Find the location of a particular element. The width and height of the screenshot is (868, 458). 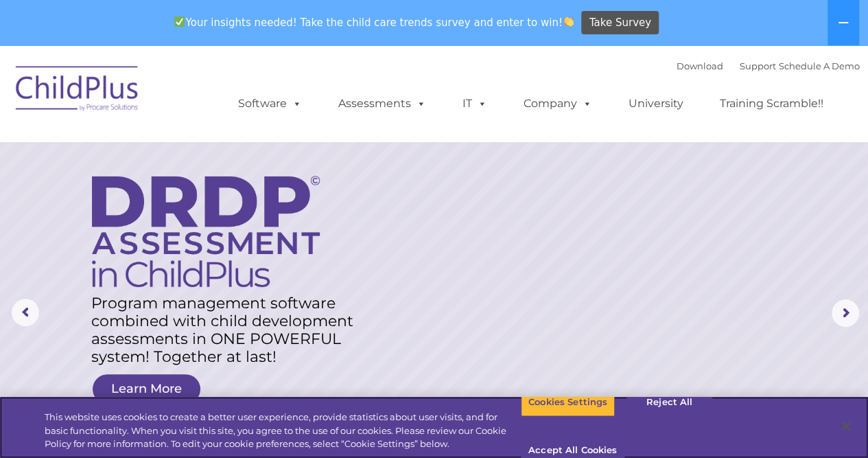

span: Your insights needed! Take the child care trends survey and enter to win! is located at coordinates (374, 22).